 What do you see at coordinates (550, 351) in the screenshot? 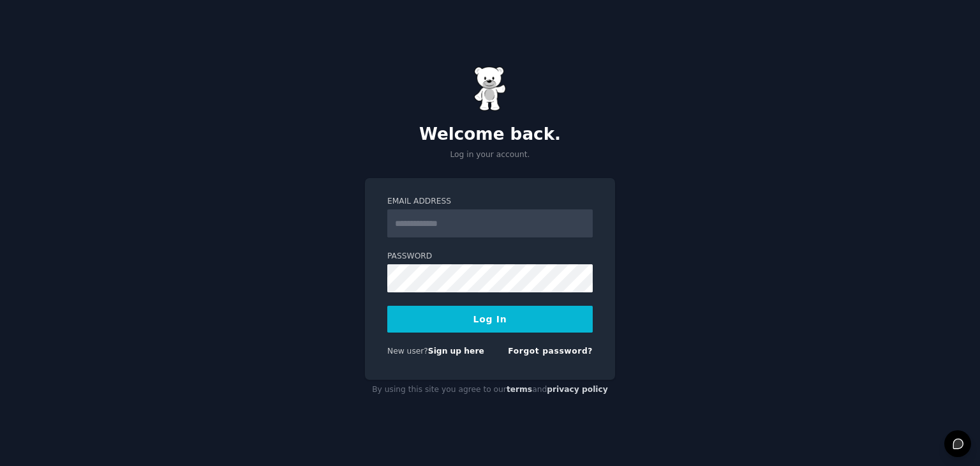
I see `a: Forgot password?` at bounding box center [550, 351].